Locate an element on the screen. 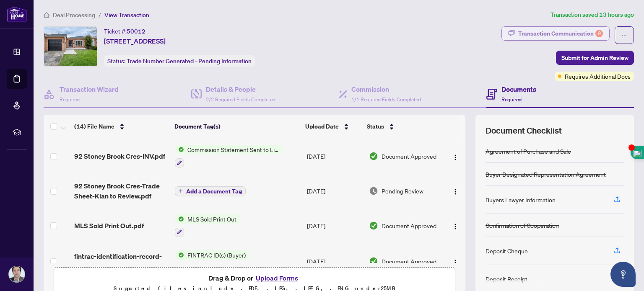 The image size is (644, 291). th: Document Tag(s) is located at coordinates (236, 127).